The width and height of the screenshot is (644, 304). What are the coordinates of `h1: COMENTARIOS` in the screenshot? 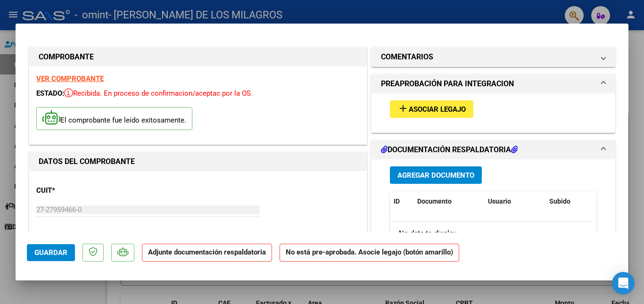 It's located at (407, 57).